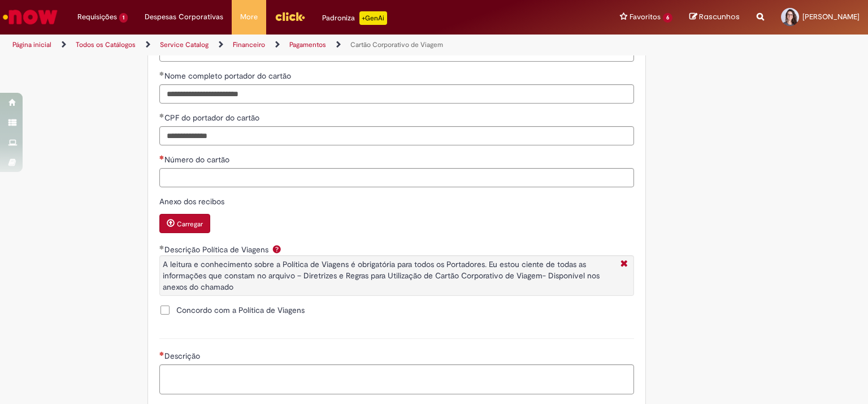  Describe the element at coordinates (97, 17) in the screenshot. I see `span: Requisições` at that location.